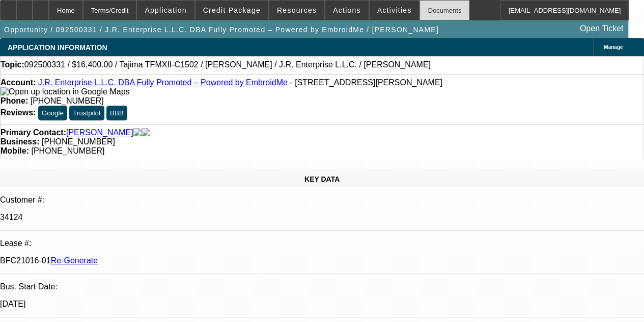 This screenshot has height=322, width=644. Describe the element at coordinates (12, 65) in the screenshot. I see `strong: Topic:` at that location.